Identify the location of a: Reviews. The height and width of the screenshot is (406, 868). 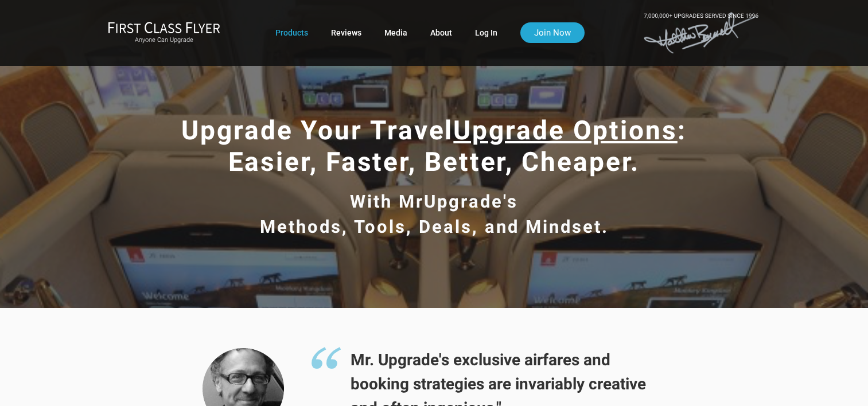
(346, 32).